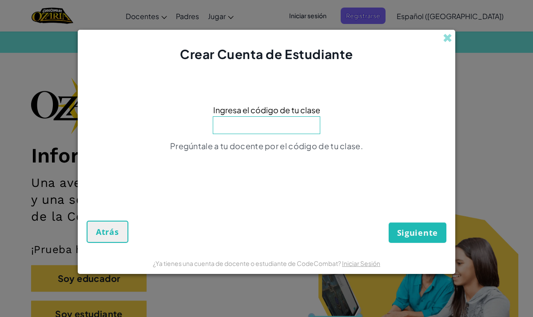 This screenshot has width=533, height=317. What do you see at coordinates (107, 232) in the screenshot?
I see `span: Atrás` at bounding box center [107, 232].